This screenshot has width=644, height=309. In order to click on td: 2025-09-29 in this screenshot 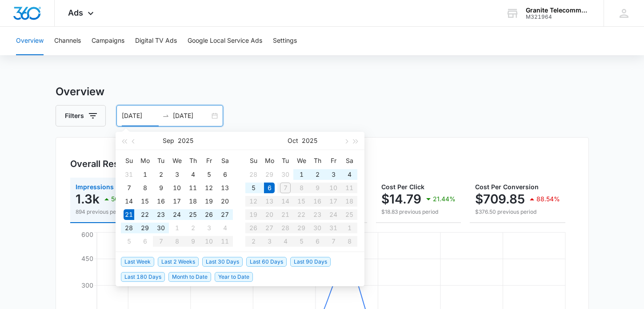, I will do `click(145, 228)`.